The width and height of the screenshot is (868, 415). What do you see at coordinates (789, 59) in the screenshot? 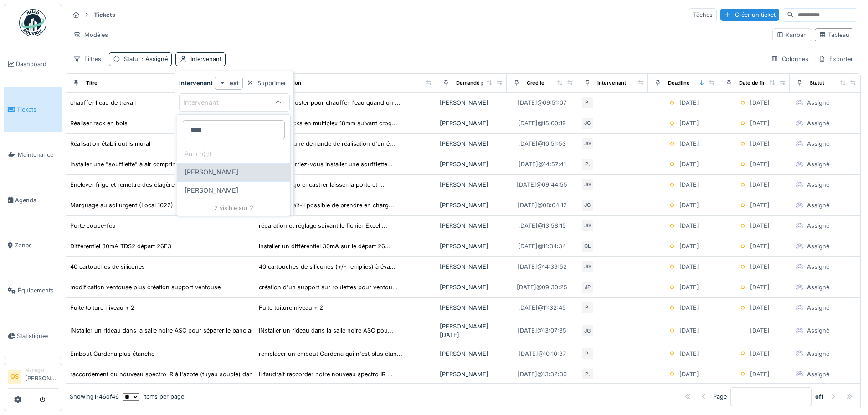
I see `div: Colonnes` at bounding box center [789, 59].